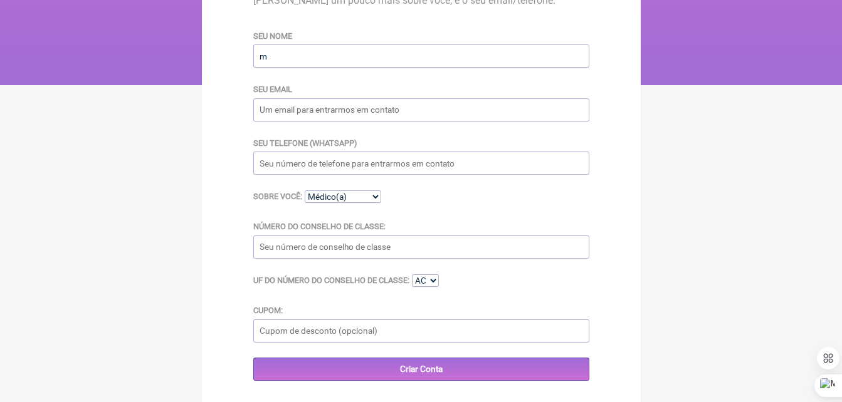  What do you see at coordinates (421, 369) in the screenshot?
I see `input: Criar Conta` at bounding box center [421, 369].